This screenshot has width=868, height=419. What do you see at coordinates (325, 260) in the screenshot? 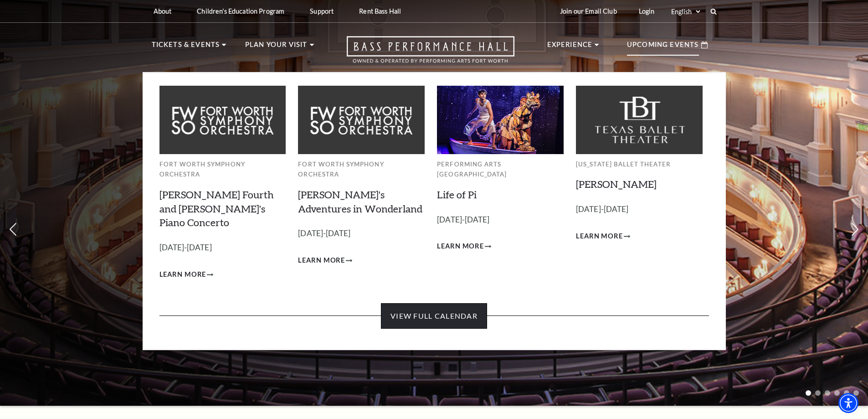
I see `a: Learn More Alice's Adventures in Wonderland` at bounding box center [325, 260].